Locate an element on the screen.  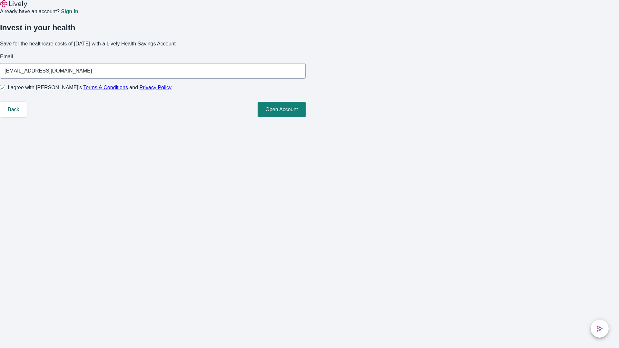
svg: Lively AI Assistant is located at coordinates (600, 329).